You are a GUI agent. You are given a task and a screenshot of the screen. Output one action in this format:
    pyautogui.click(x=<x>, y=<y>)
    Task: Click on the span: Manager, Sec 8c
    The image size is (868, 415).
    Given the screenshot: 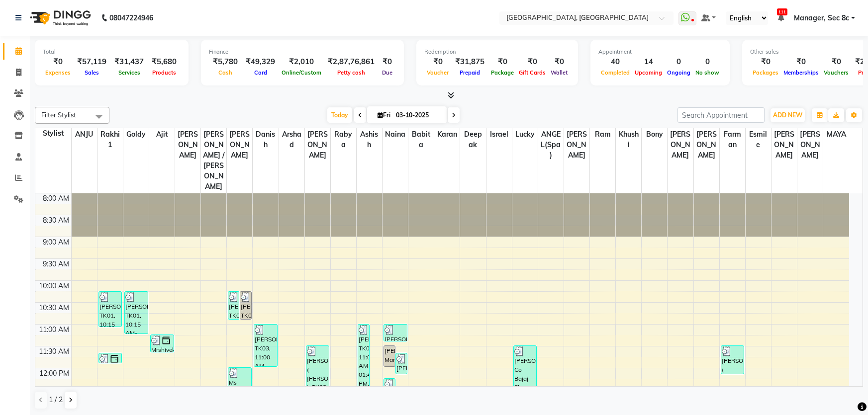 What is the action you would take?
    pyautogui.click(x=821, y=18)
    